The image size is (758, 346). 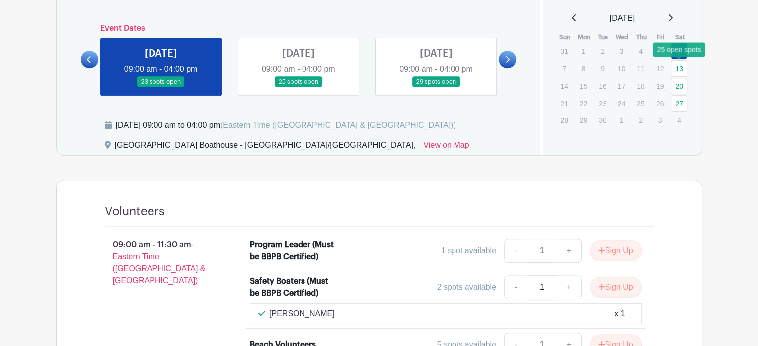 What do you see at coordinates (293, 288) in the screenshot?
I see `div: Safety Boaters (Must be BBPB Certified)` at bounding box center [293, 288].